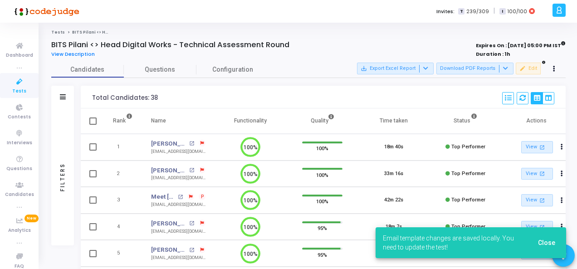 The image size is (577, 269). What do you see at coordinates (466, 121) in the screenshot?
I see `th: Status` at bounding box center [466, 121].